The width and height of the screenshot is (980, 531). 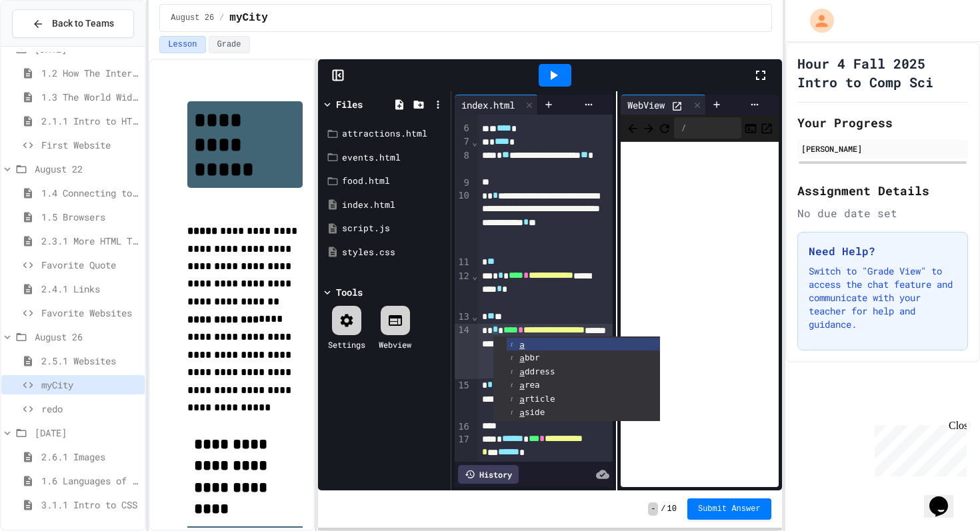 What do you see at coordinates (90, 480) in the screenshot?
I see `span: 1.6 Languages of the Web` at bounding box center [90, 480].